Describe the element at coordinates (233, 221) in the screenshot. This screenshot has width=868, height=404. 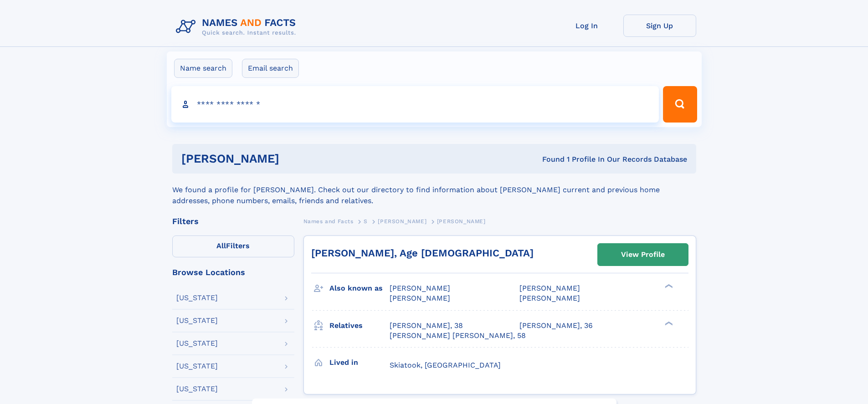
I see `div: Filters` at that location.